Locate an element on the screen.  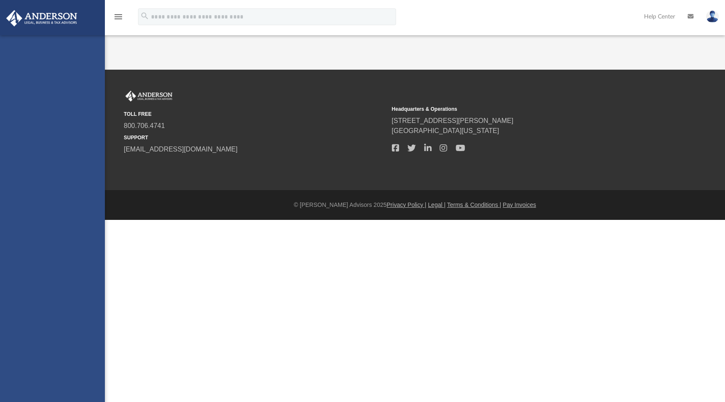
a: Terms & Conditions | is located at coordinates (474, 205).